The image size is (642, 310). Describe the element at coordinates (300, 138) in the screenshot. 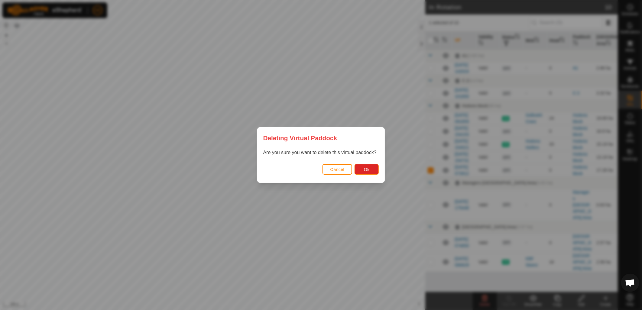

I see `span: Deleting Virtual Paddock` at that location.